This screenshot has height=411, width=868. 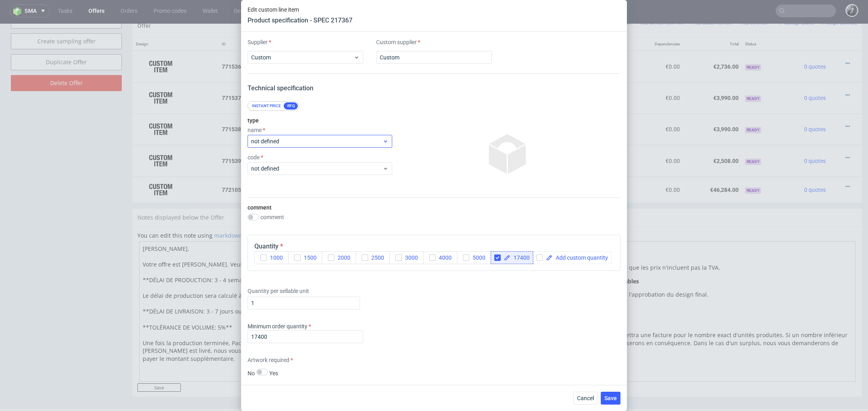 I want to click on div: Instant price, so click(x=267, y=106).